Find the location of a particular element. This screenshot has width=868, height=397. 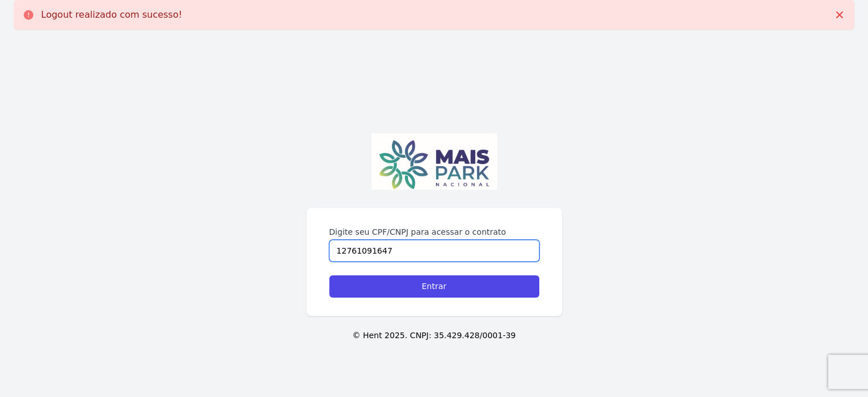

input: Entrar is located at coordinates (434, 286).